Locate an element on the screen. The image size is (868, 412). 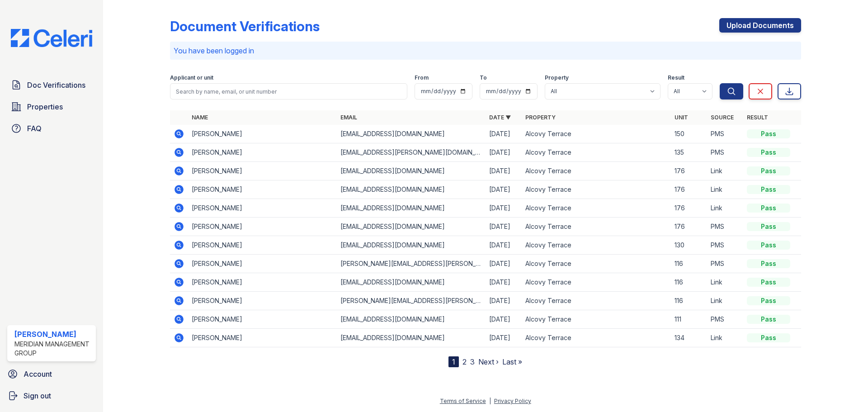
img: CE_Logo_Blue-a8612792a0a2168367f1c8372b55b34899dd931a85d93a1a3d3e32e68fde9ad4.png is located at coordinates (51, 38).